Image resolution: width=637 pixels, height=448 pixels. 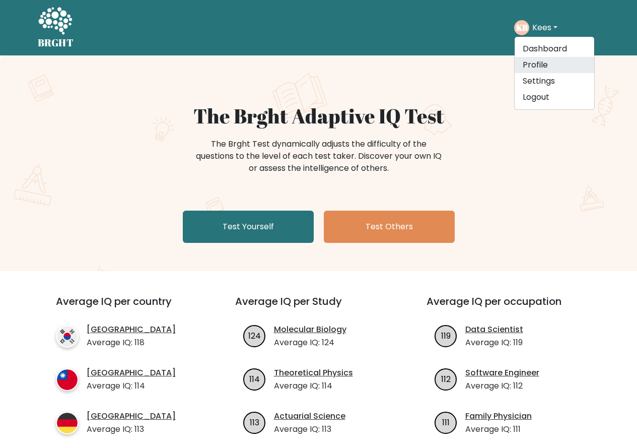 I want to click on a: Theoretical Physics, so click(x=313, y=373).